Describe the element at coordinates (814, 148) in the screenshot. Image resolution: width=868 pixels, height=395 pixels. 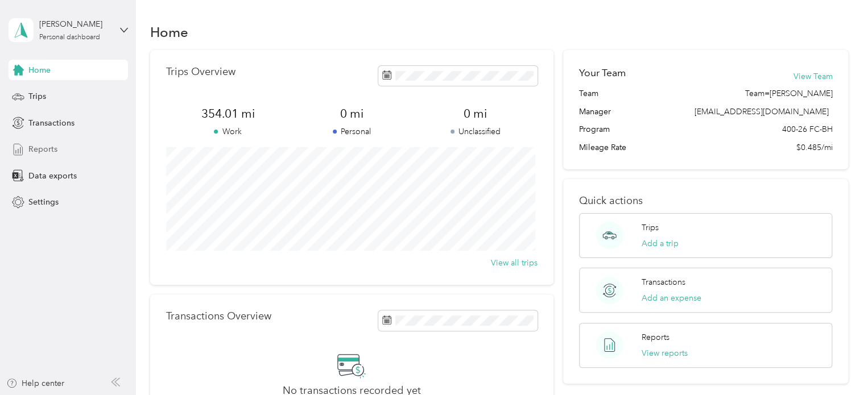
I see `span: $0.485/mi` at that location.